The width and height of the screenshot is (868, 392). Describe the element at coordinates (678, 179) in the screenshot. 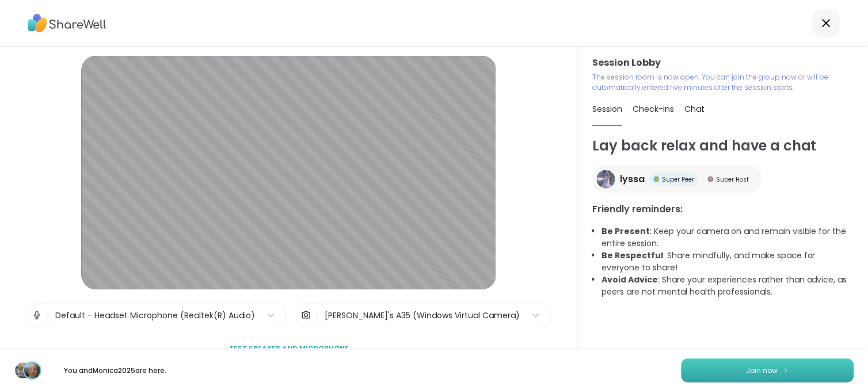

I see `a: lyssalyssaSuper PeerSuper PeerSuper HostSuper Host` at that location.